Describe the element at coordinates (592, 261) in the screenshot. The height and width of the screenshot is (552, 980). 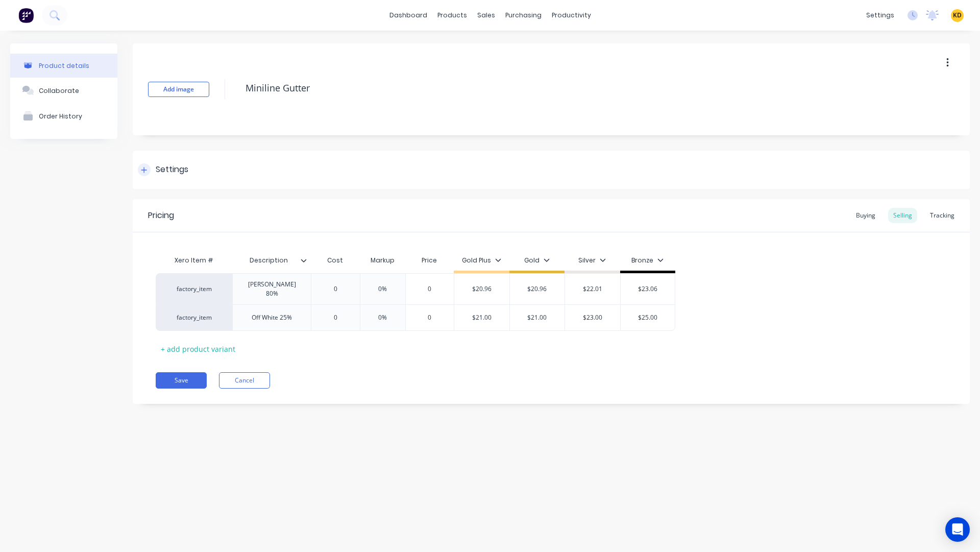
I see `div: Silver` at that location.